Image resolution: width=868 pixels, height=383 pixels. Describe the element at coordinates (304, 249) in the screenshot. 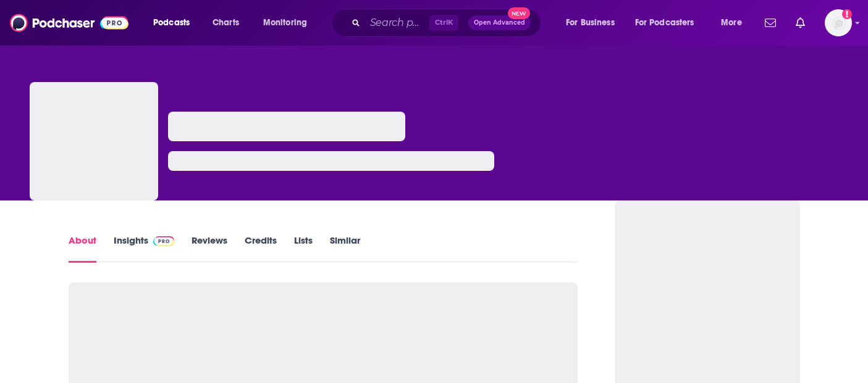

I see `a: Lists` at that location.